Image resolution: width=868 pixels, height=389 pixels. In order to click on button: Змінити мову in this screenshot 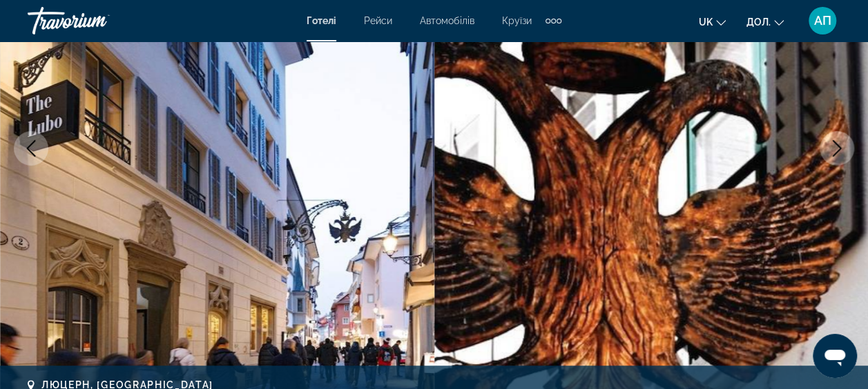, I will do `click(712, 21)`.